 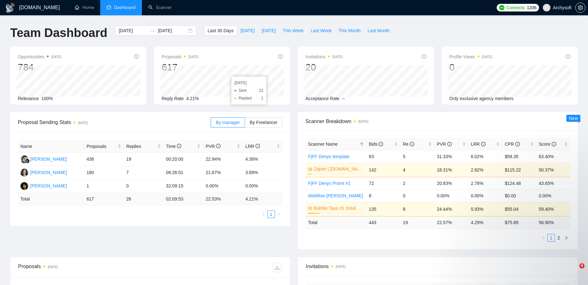 I want to click on td: 06:26:01, so click(x=183, y=172).